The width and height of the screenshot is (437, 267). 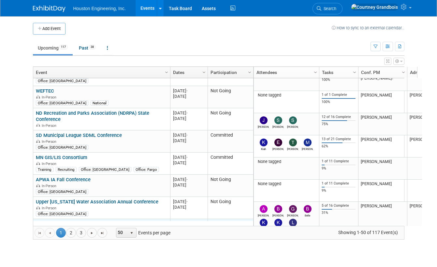 What do you see at coordinates (87, 48) in the screenshot?
I see `a: Past38` at bounding box center [87, 48].